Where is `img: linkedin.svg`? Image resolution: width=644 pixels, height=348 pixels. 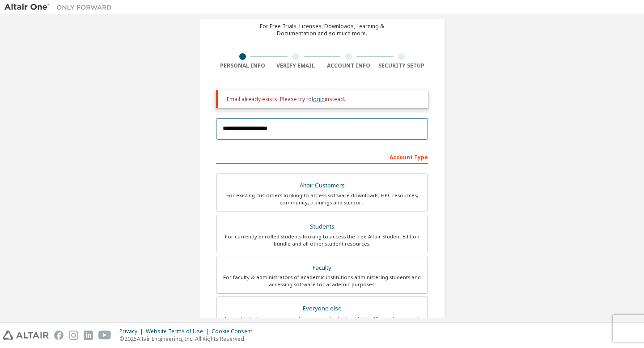 img: linkedin.svg is located at coordinates (88, 335).